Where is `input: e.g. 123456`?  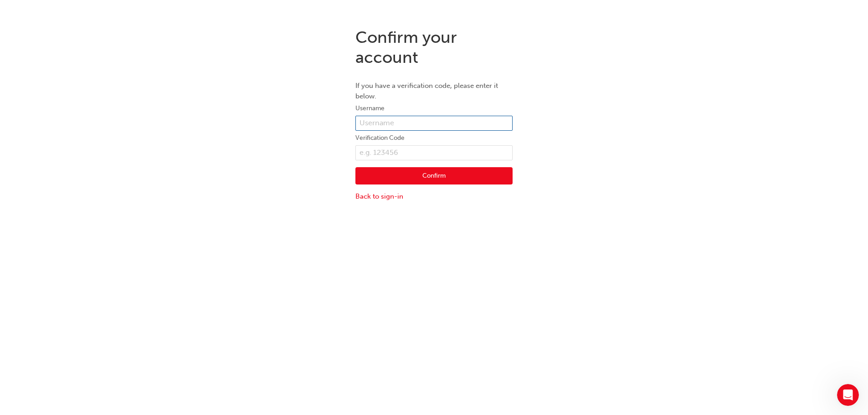
input: e.g. 123456 is located at coordinates (433, 153).